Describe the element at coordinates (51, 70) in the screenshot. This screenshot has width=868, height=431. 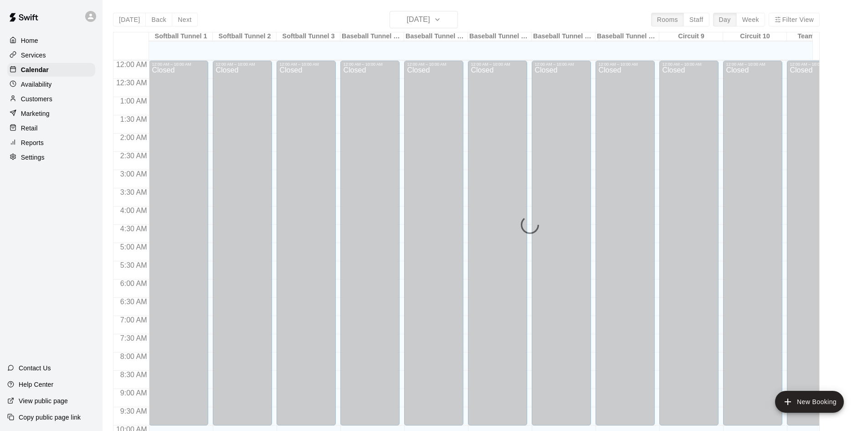
I see `div: Calendar` at that location.